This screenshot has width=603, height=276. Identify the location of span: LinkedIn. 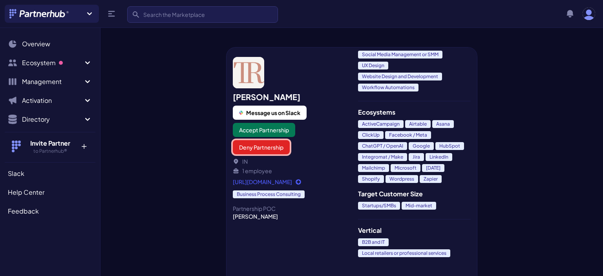
(439, 157).